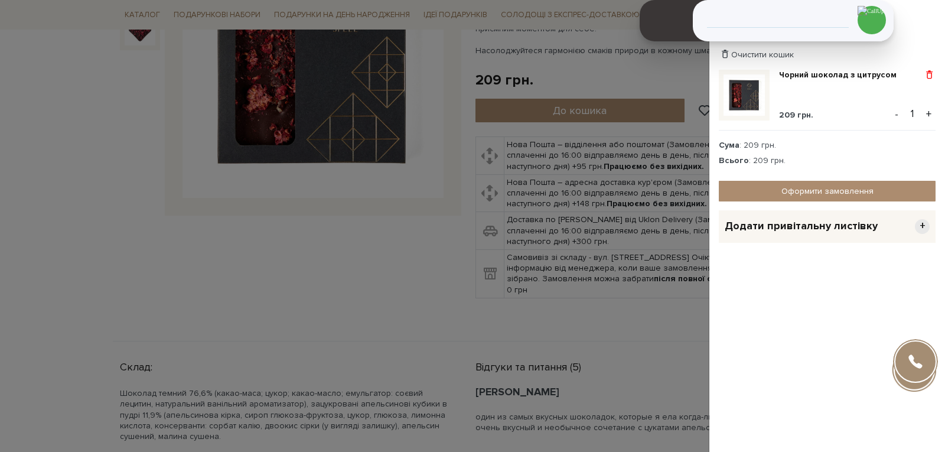  I want to click on strong: Всього, so click(733, 160).